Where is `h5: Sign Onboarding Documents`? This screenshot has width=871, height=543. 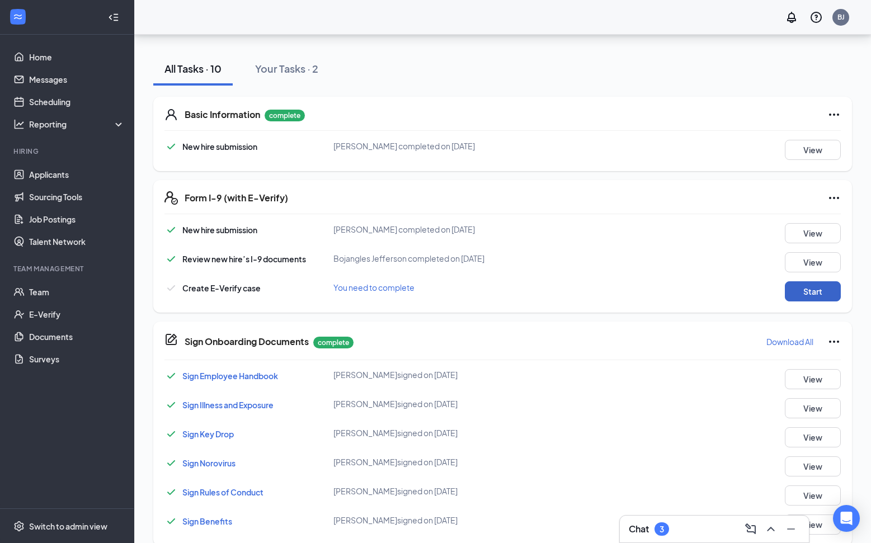
h5: Sign Onboarding Documents is located at coordinates (247, 342).